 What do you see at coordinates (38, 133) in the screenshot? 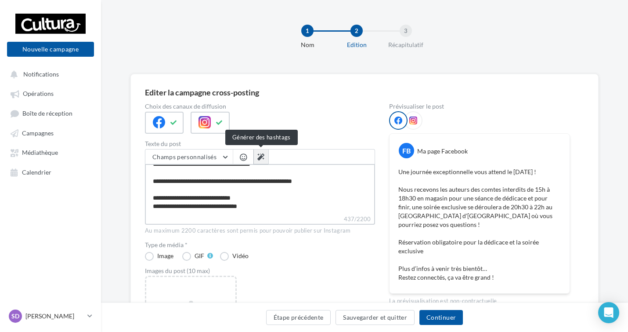
I see `span: Campagnes` at bounding box center [38, 133].